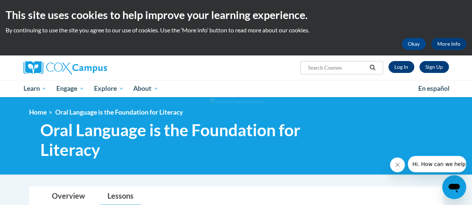 The image size is (472, 205). What do you see at coordinates (236, 102) in the screenshot?
I see `img: Section background` at bounding box center [236, 102].